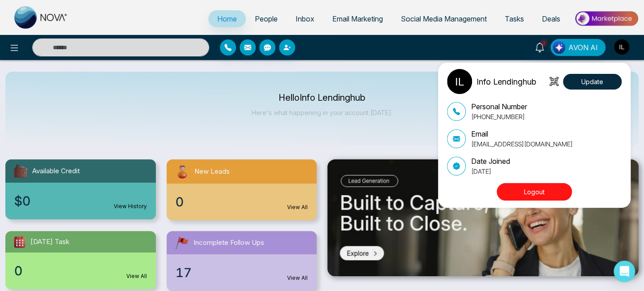 The image size is (644, 291). I want to click on button: Logout, so click(534, 192).